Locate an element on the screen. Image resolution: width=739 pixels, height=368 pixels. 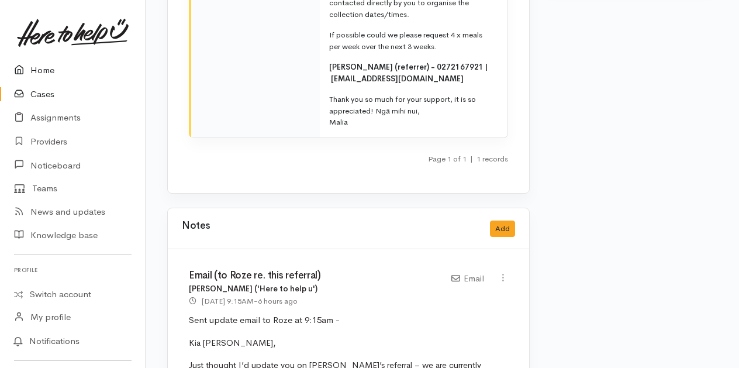
p: If possible could we please request 4 x meals per week over the next 3 weeks. is located at coordinates (411, 40).